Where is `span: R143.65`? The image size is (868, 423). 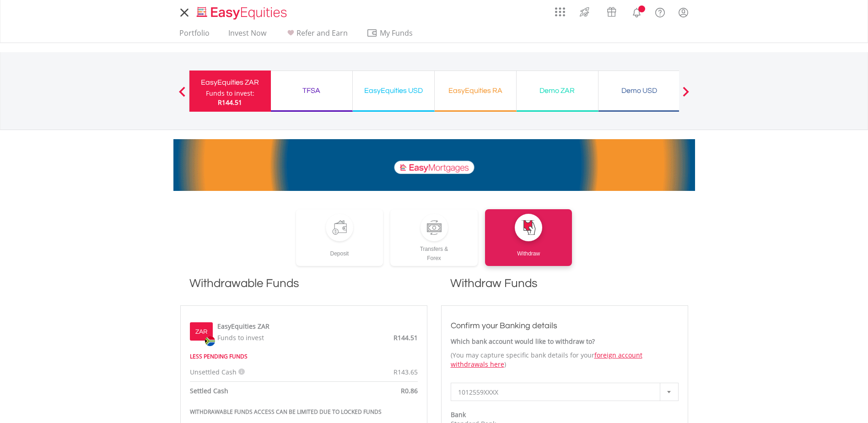
span: R143.65 is located at coordinates (405, 372).